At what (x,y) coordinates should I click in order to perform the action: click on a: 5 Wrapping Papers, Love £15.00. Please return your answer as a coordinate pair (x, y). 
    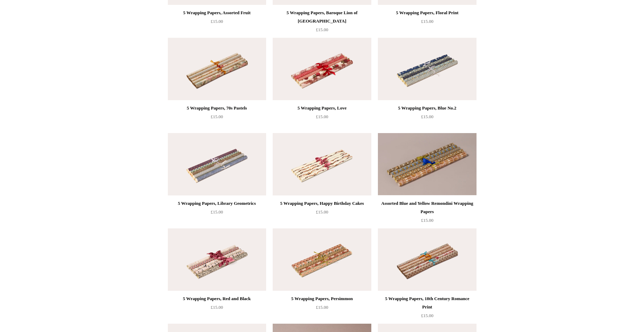
    Looking at the image, I should click on (322, 118).